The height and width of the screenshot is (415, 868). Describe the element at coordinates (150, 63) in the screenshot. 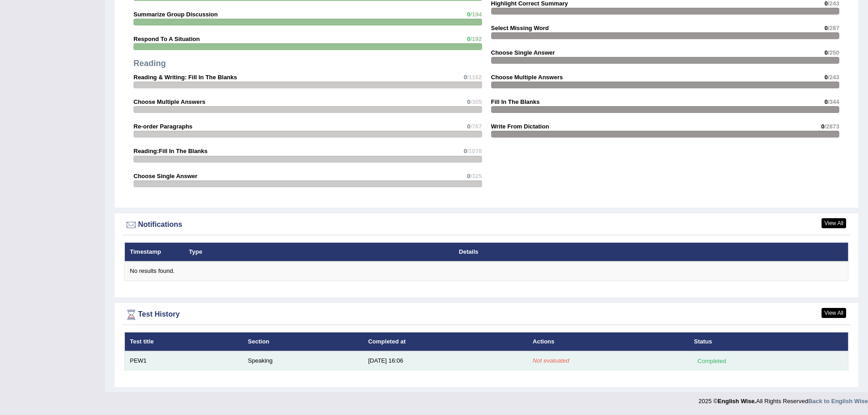

I see `strong: Reading` at that location.